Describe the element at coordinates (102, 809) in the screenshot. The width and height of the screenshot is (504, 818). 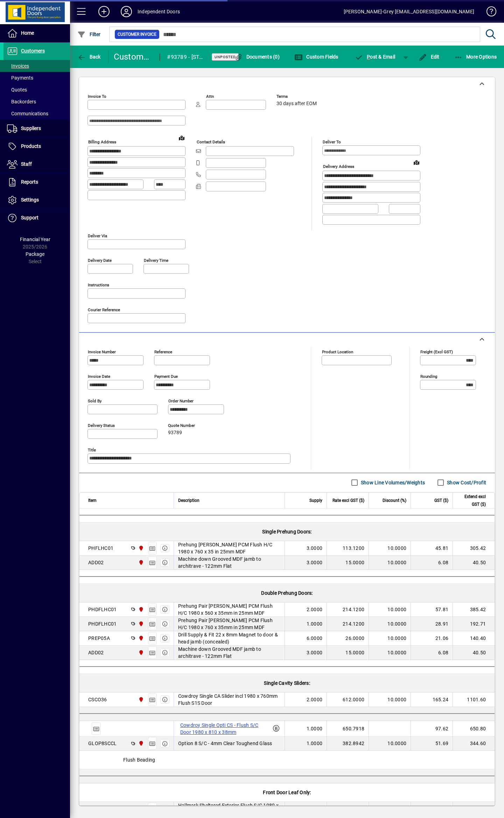
I see `div: EXTFLHM02` at that location.